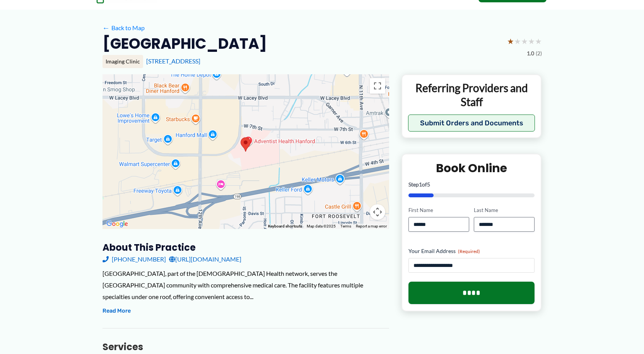  I want to click on p: Referring Providers and Staff, so click(471, 95).